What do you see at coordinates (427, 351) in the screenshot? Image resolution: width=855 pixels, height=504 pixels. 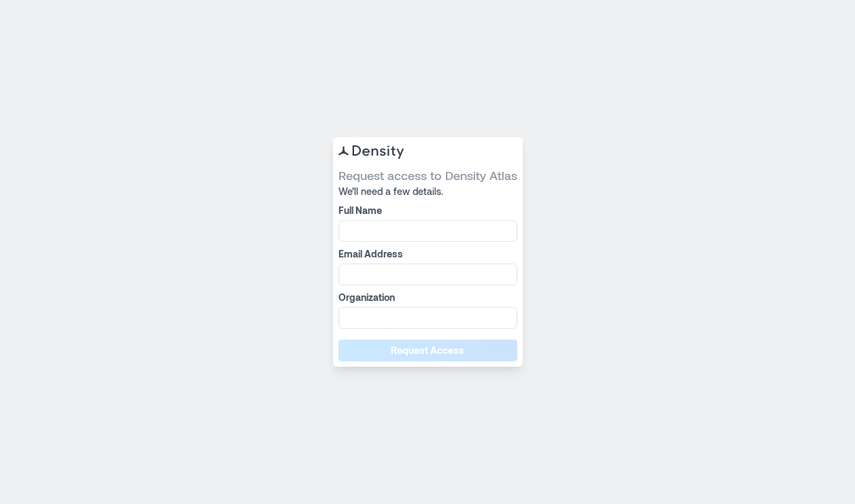 I see `span: Request Access` at bounding box center [427, 351].